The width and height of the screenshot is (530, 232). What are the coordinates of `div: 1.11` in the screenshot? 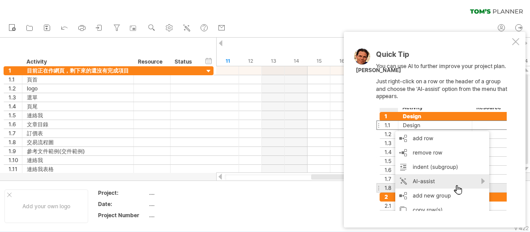 It's located at (15, 169).